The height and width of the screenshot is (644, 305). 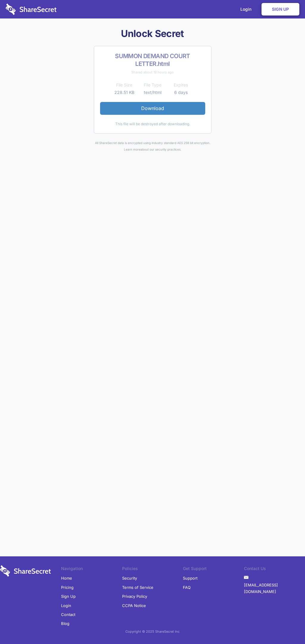 I want to click on a: Learn more, so click(x=132, y=149).